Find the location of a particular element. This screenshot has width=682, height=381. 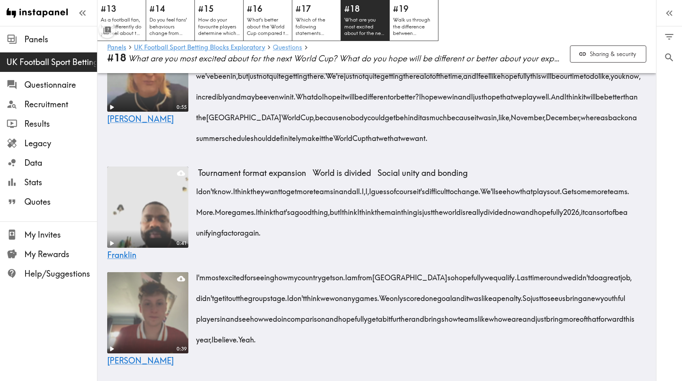

span: in, is located at coordinates (495, 114).